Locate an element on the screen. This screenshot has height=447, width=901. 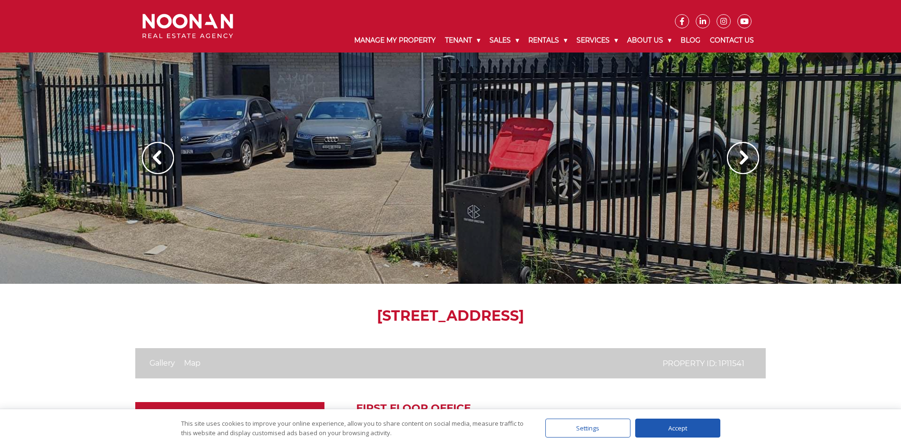
div: This site uses cookies to improve your online experience, allow you to share content on social me... is located at coordinates (354, 428).